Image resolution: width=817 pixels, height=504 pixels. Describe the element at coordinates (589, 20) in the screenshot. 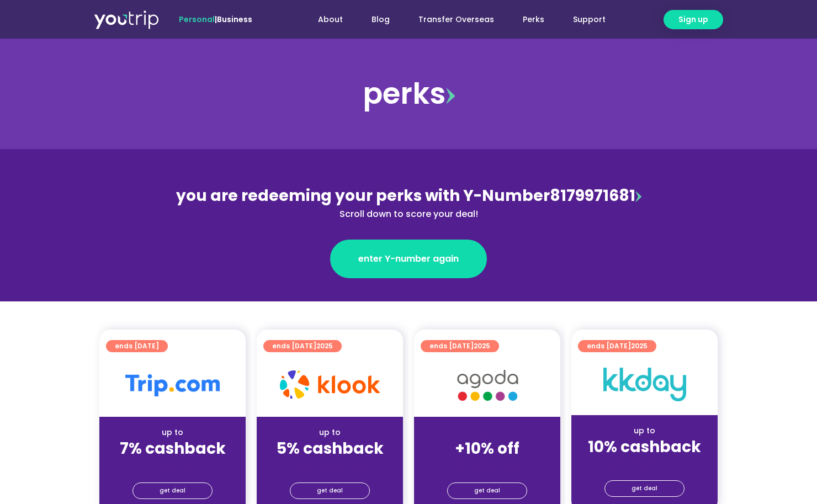

I see `a: Support` at that location.